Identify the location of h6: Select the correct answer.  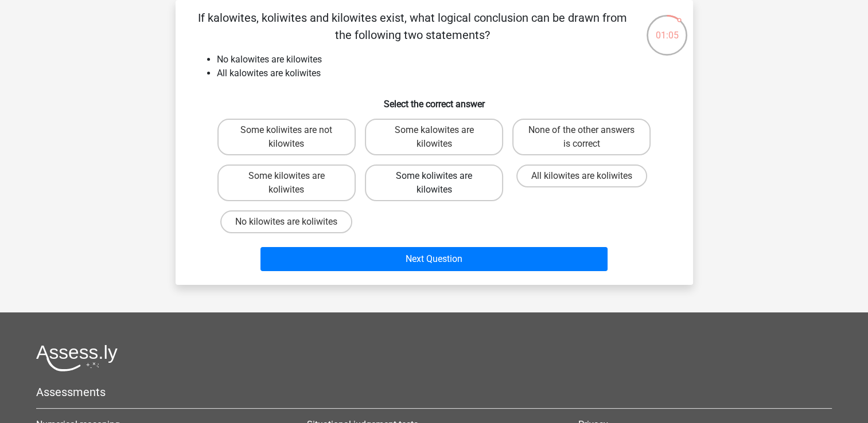
(434, 99).